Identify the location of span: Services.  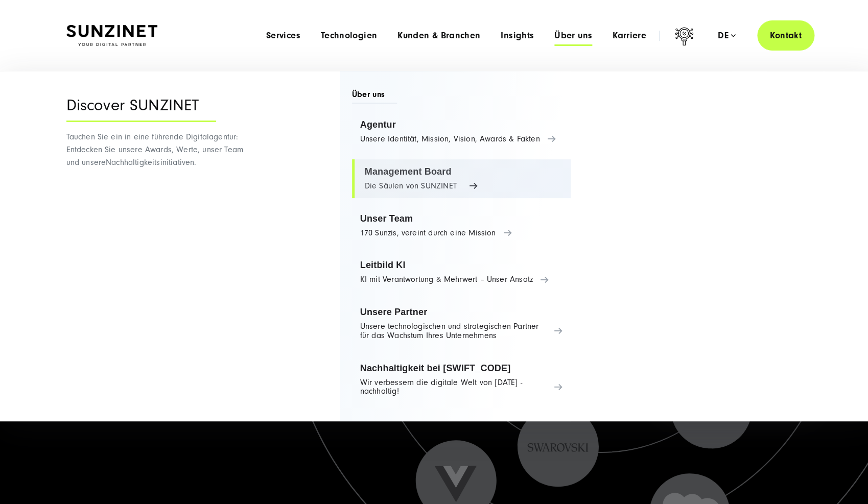
(283, 36).